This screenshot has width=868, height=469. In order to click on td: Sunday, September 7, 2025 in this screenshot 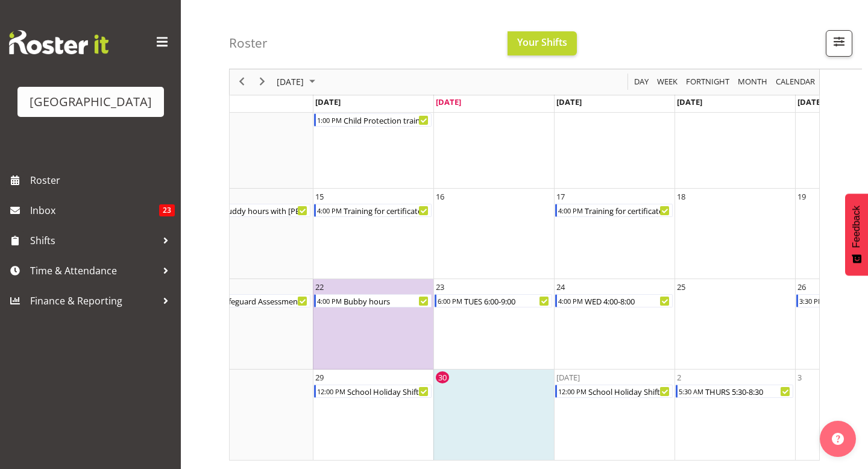, I will do `click(253, 143)`.